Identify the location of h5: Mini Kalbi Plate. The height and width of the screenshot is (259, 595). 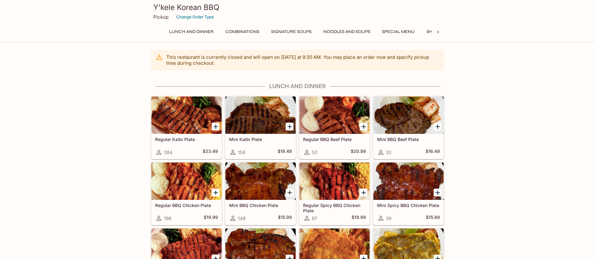
(261, 139).